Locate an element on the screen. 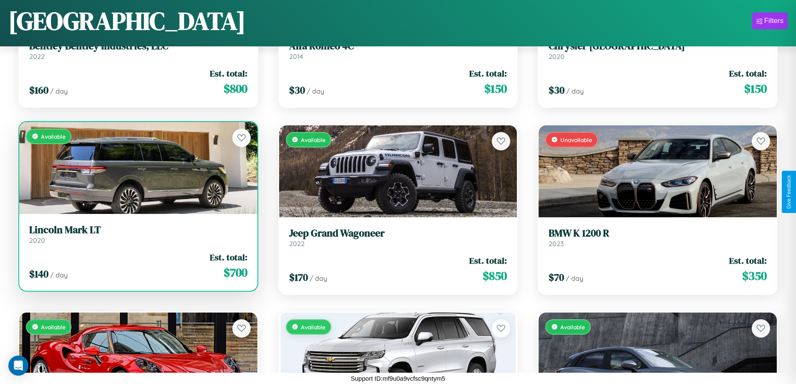 The image size is (796, 384). a: Alfa Romeo 4C2014 is located at coordinates (398, 50).